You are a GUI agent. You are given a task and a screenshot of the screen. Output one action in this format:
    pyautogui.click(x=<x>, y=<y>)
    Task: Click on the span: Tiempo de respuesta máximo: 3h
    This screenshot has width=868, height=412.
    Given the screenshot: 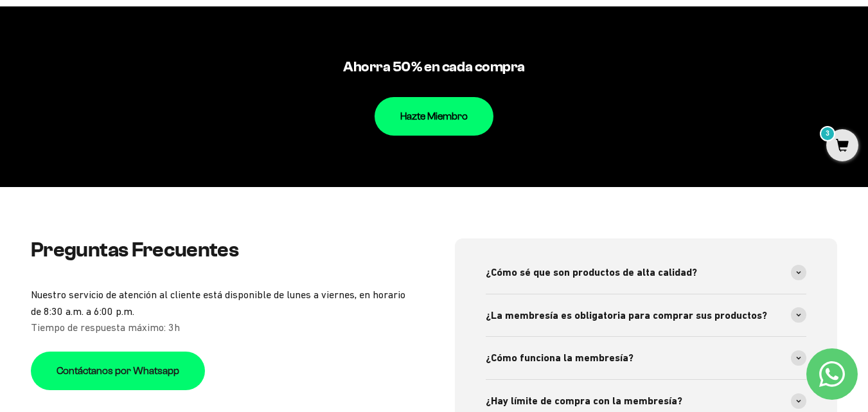 What is the action you would take?
    pyautogui.click(x=223, y=328)
    